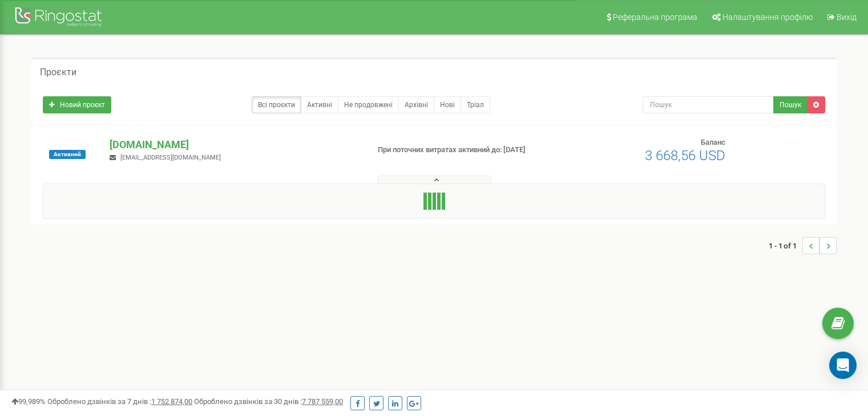 This screenshot has height=416, width=868. Describe the element at coordinates (368, 105) in the screenshot. I see `a: Не продовжені` at that location.